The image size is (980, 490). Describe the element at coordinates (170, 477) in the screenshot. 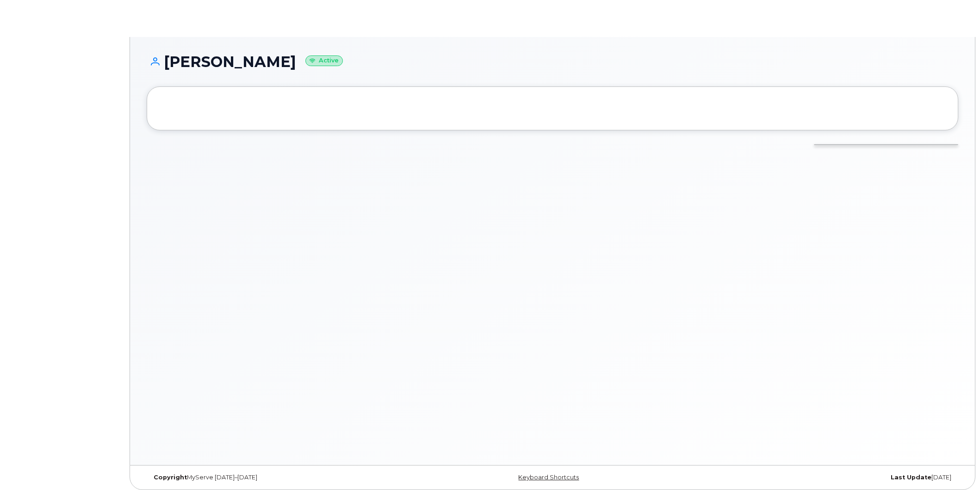

I see `strong: Copyright` at that location.